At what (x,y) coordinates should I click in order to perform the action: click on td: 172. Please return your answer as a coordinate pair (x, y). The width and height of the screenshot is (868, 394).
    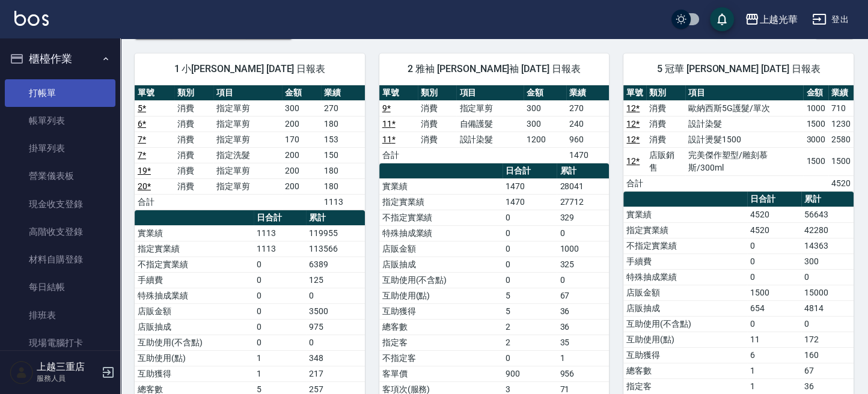
    Looking at the image, I should click on (827, 340).